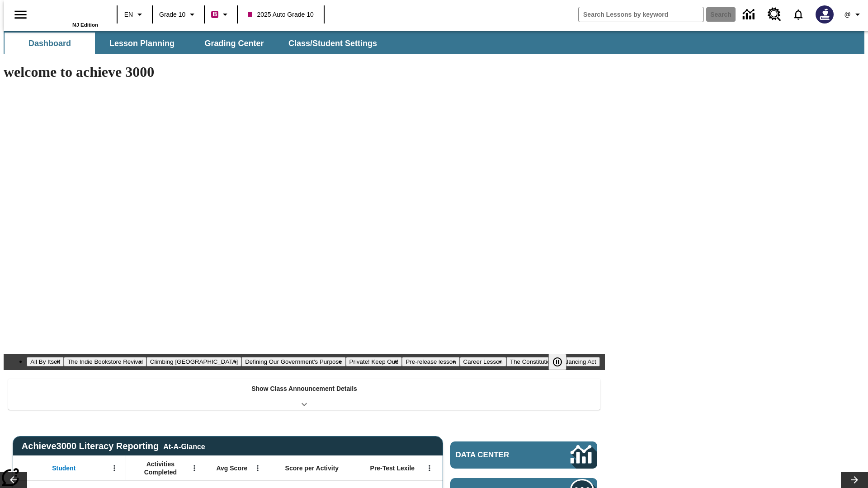 This screenshot has width=868, height=488. Describe the element at coordinates (178, 14) in the screenshot. I see `button: Grade: Grade 10, Select a grade` at that location.